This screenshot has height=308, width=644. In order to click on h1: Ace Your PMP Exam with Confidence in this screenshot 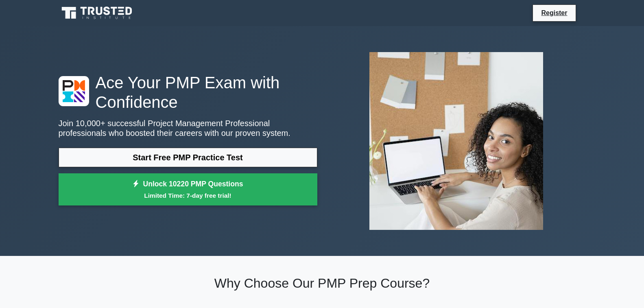, I will do `click(188, 92)`.